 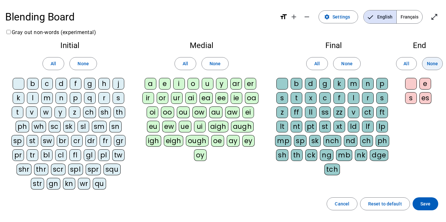 What do you see at coordinates (221, 98) in the screenshot?
I see `div: ee` at bounding box center [221, 98].